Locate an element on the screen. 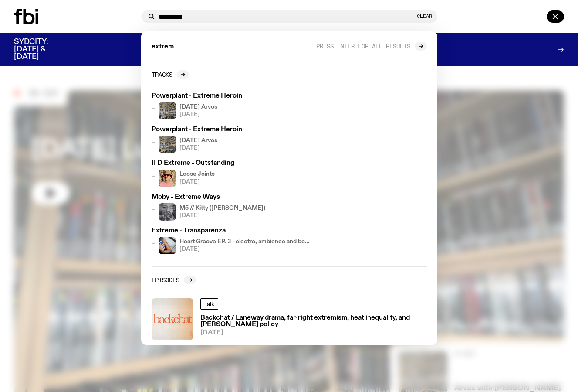 The image size is (578, 392). h3: Moby - Extreme Ways is located at coordinates (232, 197).